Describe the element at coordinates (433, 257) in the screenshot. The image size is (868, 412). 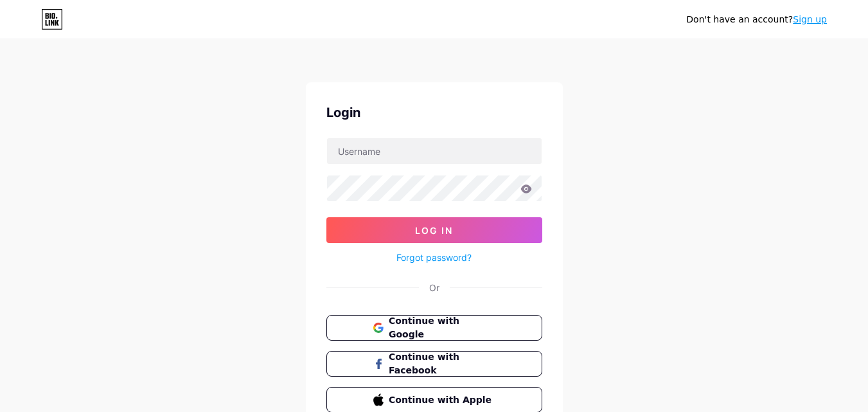
I see `a: Forgot password?` at that location.